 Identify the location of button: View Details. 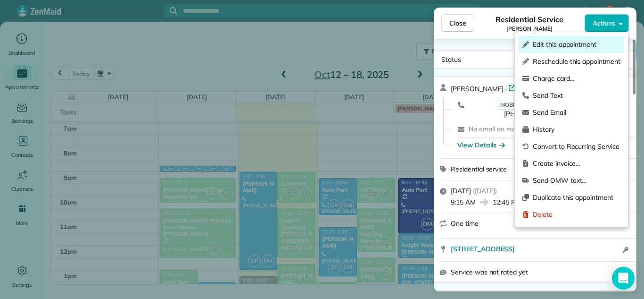
(481, 145).